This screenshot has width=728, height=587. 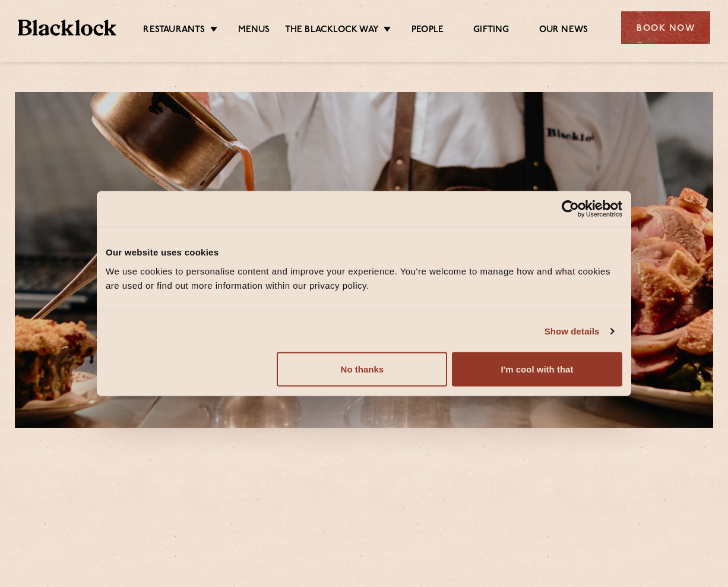 What do you see at coordinates (174, 31) in the screenshot?
I see `a: Restaurants` at bounding box center [174, 31].